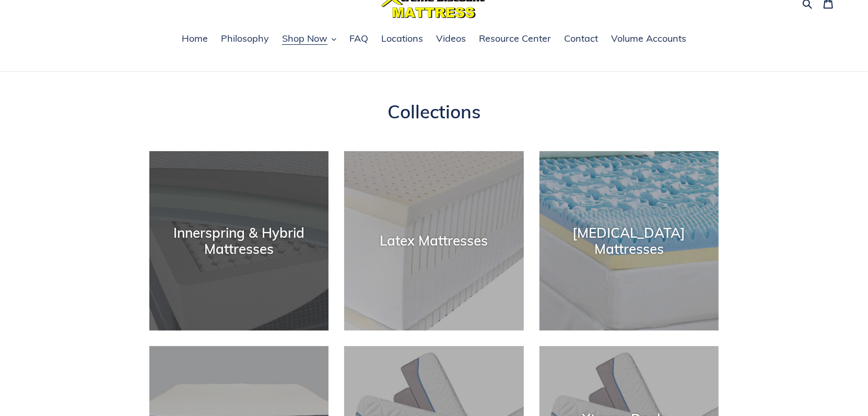  Describe the element at coordinates (649, 39) in the screenshot. I see `span: Volume Accounts` at that location.